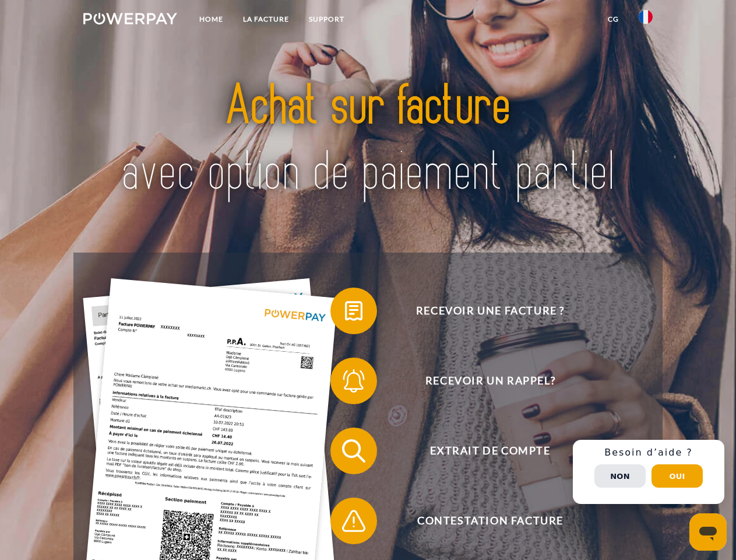  I want to click on img: qb_search.svg, so click(354, 451).